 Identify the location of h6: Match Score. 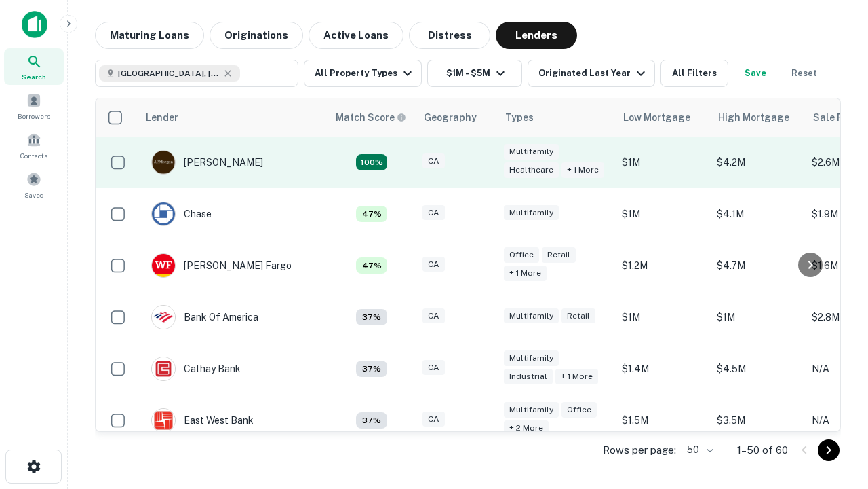
(370, 118).